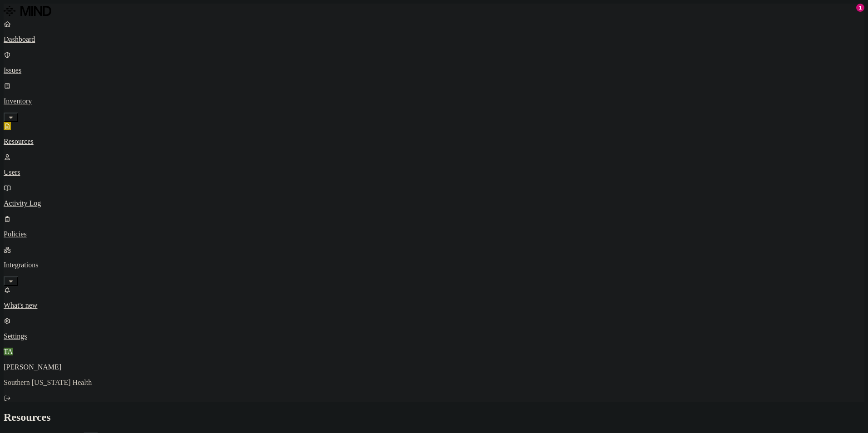 The width and height of the screenshot is (868, 433). What do you see at coordinates (434, 101) in the screenshot?
I see `a: Inventory` at bounding box center [434, 101].